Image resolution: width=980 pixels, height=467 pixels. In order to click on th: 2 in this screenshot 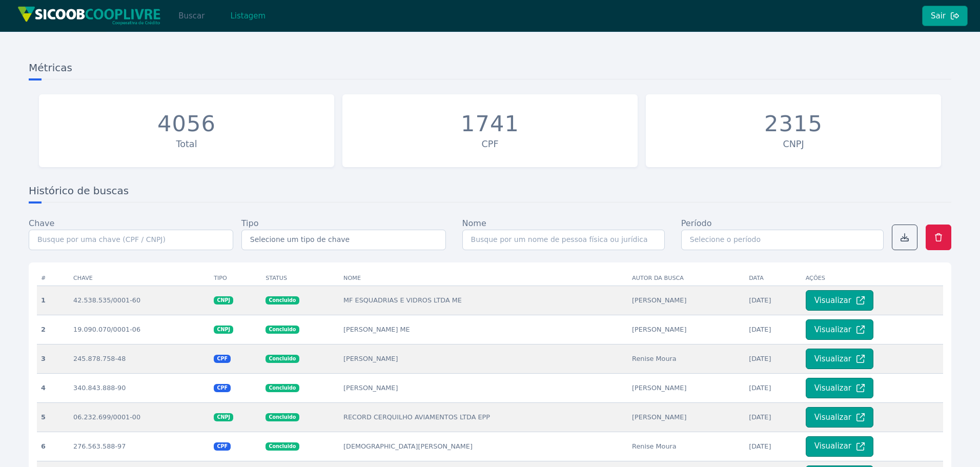, I will do `click(53, 330)`.